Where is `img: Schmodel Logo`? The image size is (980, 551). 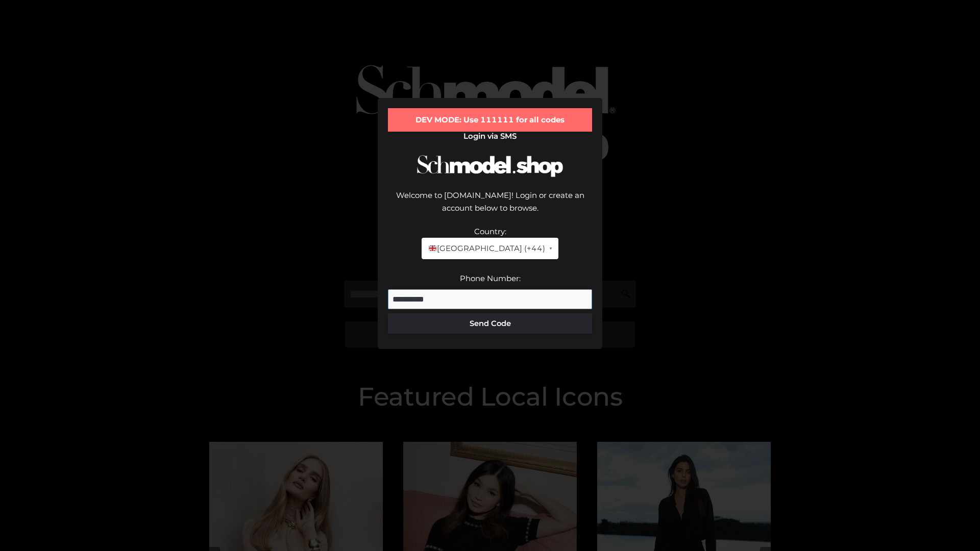 img: Schmodel Logo is located at coordinates (490, 166).